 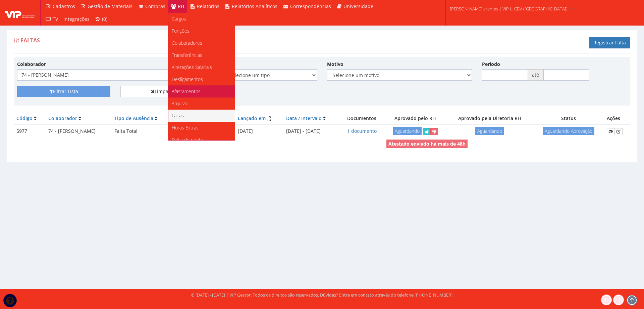 I want to click on a: Arquivo, so click(x=202, y=104).